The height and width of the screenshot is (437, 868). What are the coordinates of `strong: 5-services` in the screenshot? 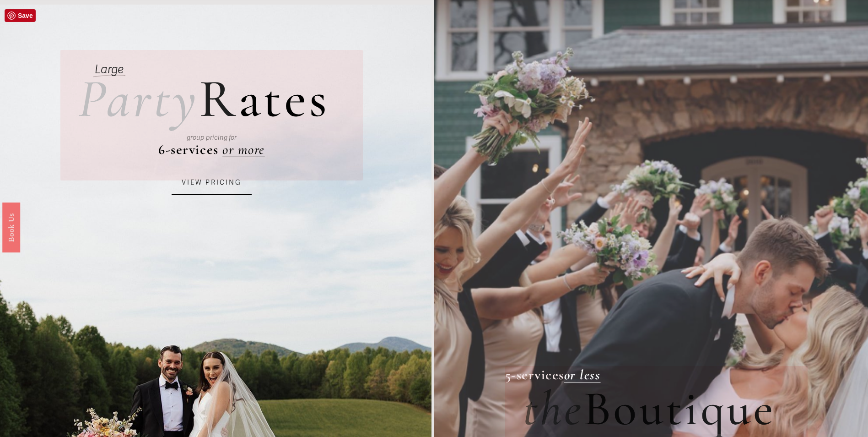 It's located at (534, 374).